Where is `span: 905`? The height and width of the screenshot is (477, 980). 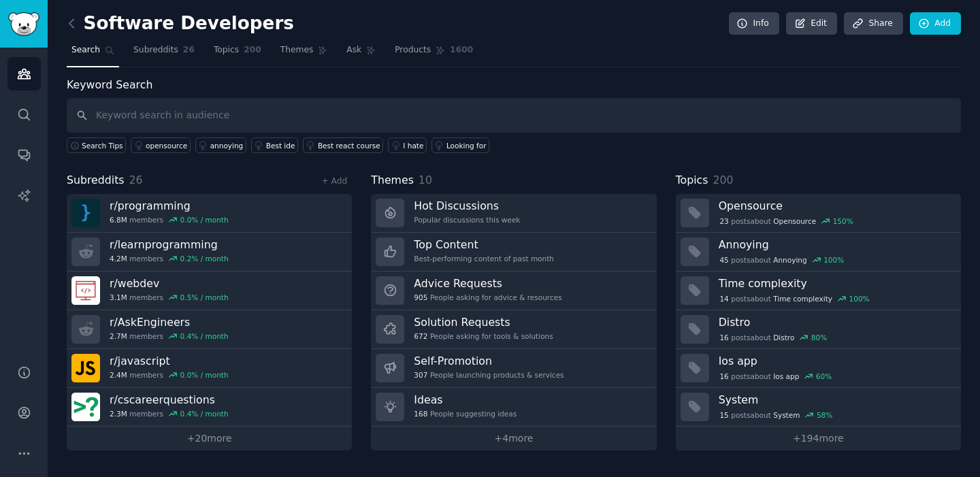
span: 905 is located at coordinates (420, 297).